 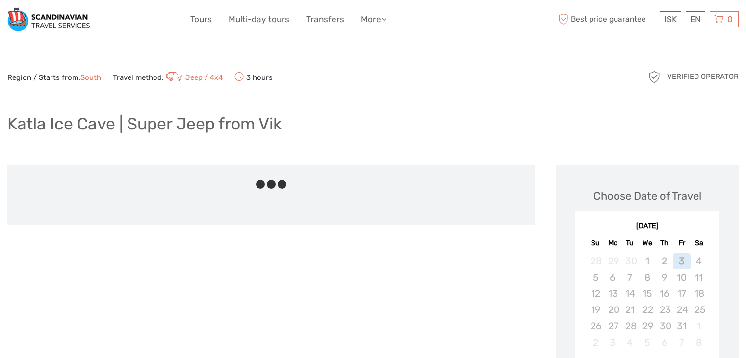 I want to click on div: Not available Wednesday, October 1st, 2025, so click(x=647, y=261).